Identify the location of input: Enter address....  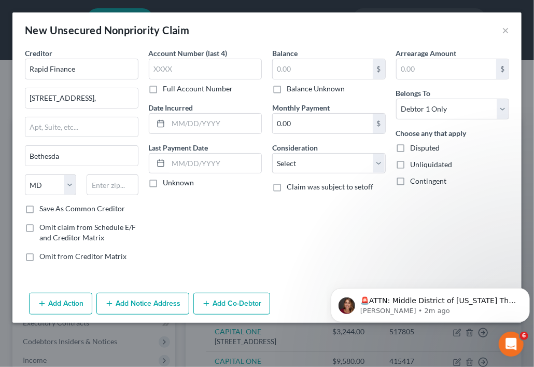
(81, 98).